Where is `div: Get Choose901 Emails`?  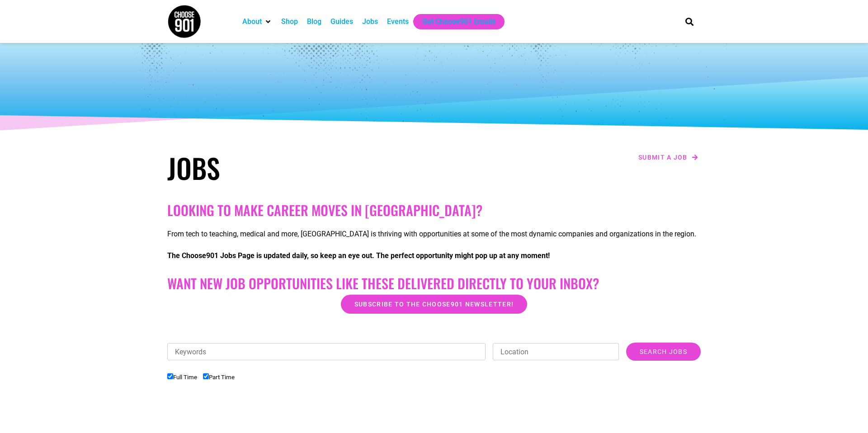 div: Get Choose901 Emails is located at coordinates (459, 22).